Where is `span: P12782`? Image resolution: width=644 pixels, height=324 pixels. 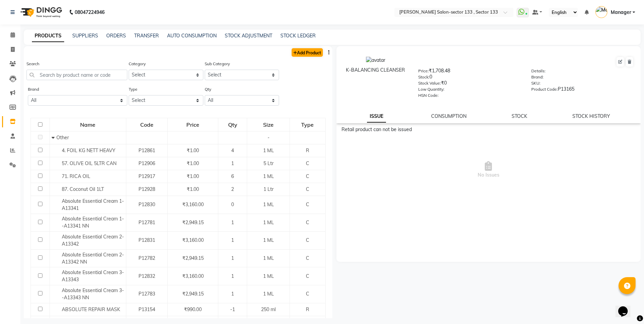 span: P12782 is located at coordinates (147, 258).